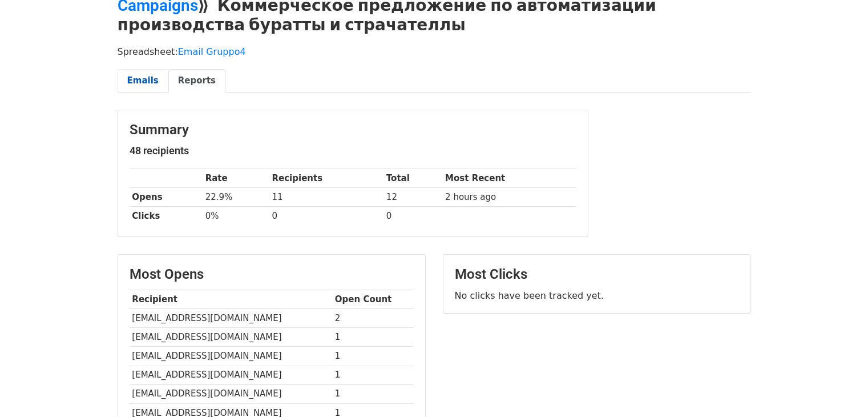 This screenshot has width=868, height=417. What do you see at coordinates (597, 274) in the screenshot?
I see `h3: Most Clicks` at bounding box center [597, 274].